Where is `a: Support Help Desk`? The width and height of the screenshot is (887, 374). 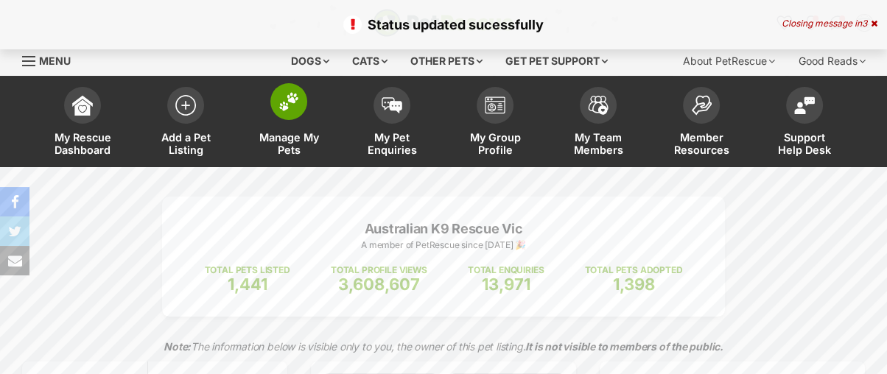
a: Support Help Desk is located at coordinates (805, 123).